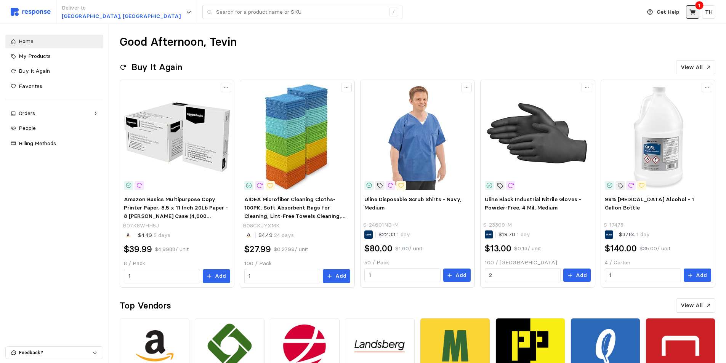  Describe the element at coordinates (668, 12) in the screenshot. I see `p: Get Help` at that location.